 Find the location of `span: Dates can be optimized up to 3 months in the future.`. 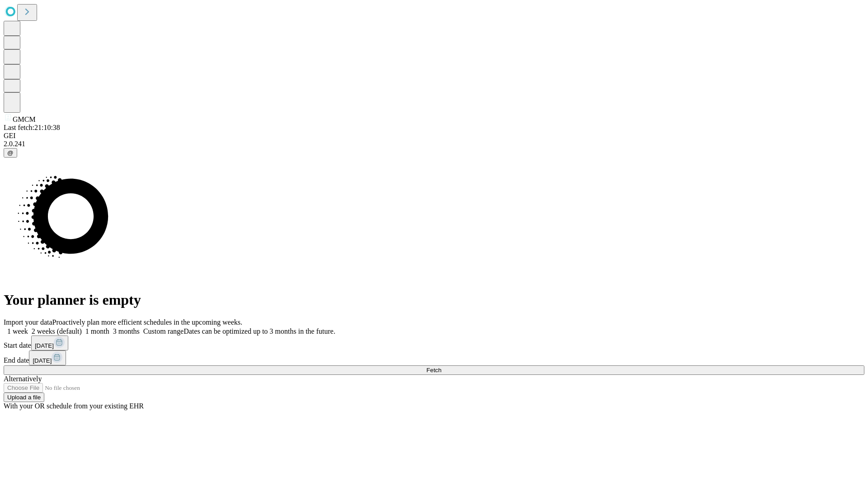

span: Dates can be optimized up to 3 months in the future. is located at coordinates (259, 331).